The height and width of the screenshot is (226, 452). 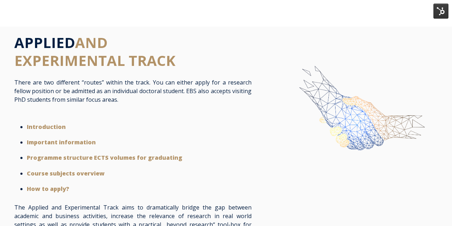 I want to click on a: Important information, so click(x=61, y=142).